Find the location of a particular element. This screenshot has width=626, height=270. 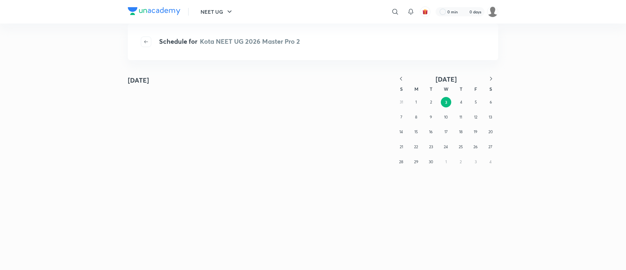

abbr: Thursday is located at coordinates (461, 89).